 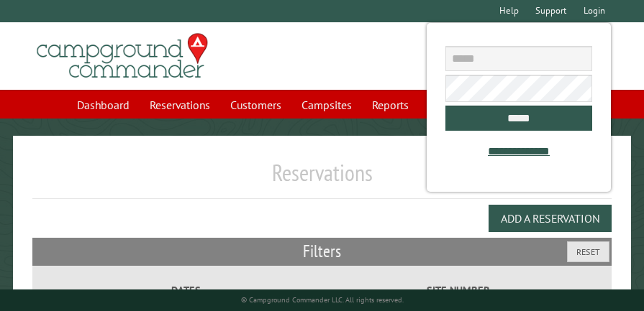 What do you see at coordinates (256, 105) in the screenshot?
I see `a: Customers` at bounding box center [256, 105].